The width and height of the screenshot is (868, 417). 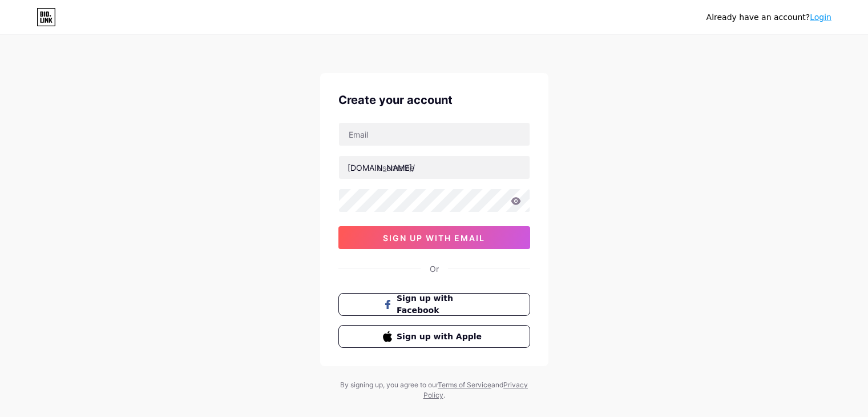 I want to click on span: Sign up with Facebook, so click(x=440, y=305).